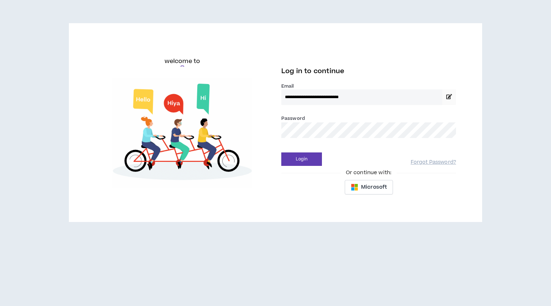 The width and height of the screenshot is (551, 306). What do you see at coordinates (182, 133) in the screenshot?
I see `img: Welcome to Wripple` at bounding box center [182, 133].